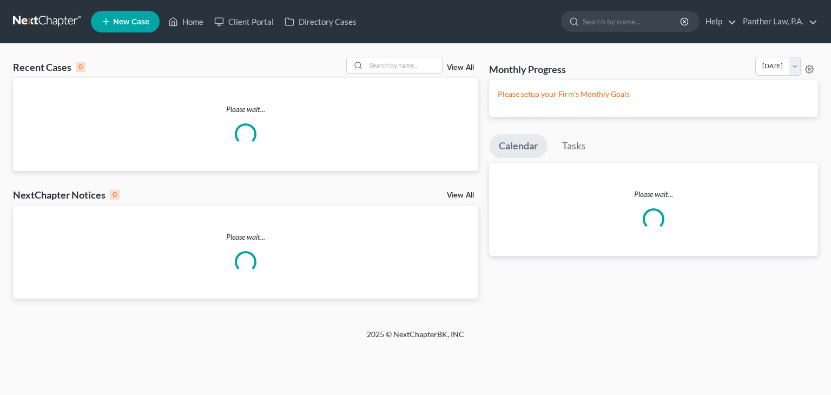  What do you see at coordinates (320, 22) in the screenshot?
I see `a: Directory Cases` at bounding box center [320, 22].